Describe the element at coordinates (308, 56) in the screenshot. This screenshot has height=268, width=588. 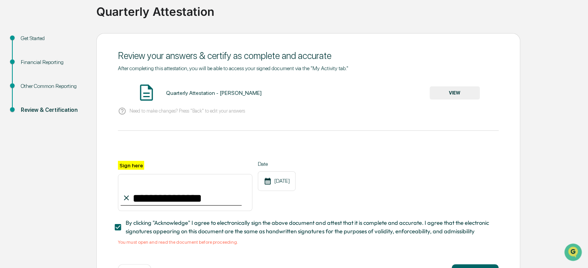
I see `div: Review your answers & certify as complete and accurate` at that location.